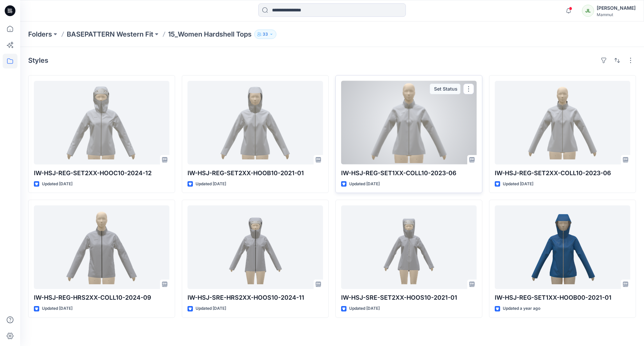 The image size is (644, 346). Describe the element at coordinates (409, 123) in the screenshot. I see `a: IW-HSJ-REG-SET1XX-COLL10-2023-06` at that location.